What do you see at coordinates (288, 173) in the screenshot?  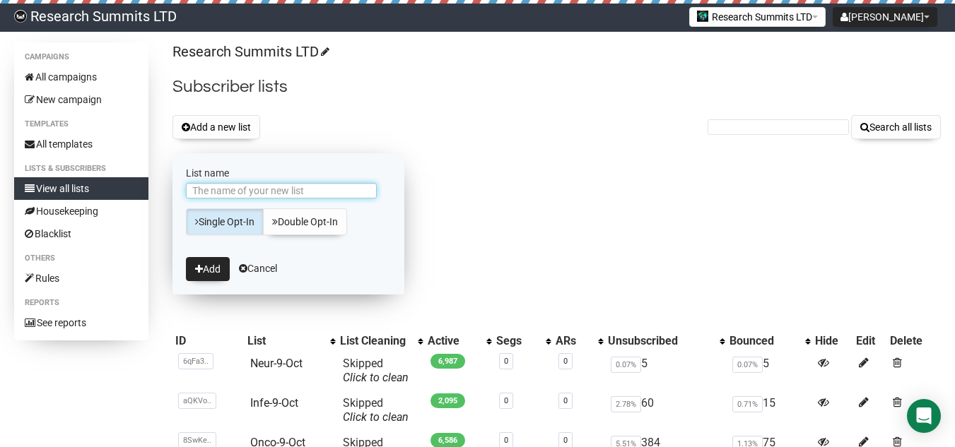 I see `label: List name` at bounding box center [288, 173].